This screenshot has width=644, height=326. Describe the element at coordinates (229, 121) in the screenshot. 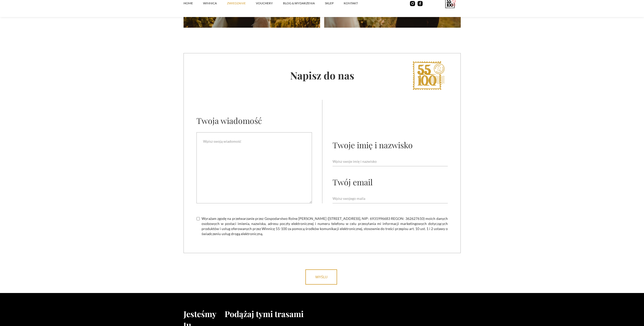

I see `div: Twoja wiadomość` at that location.